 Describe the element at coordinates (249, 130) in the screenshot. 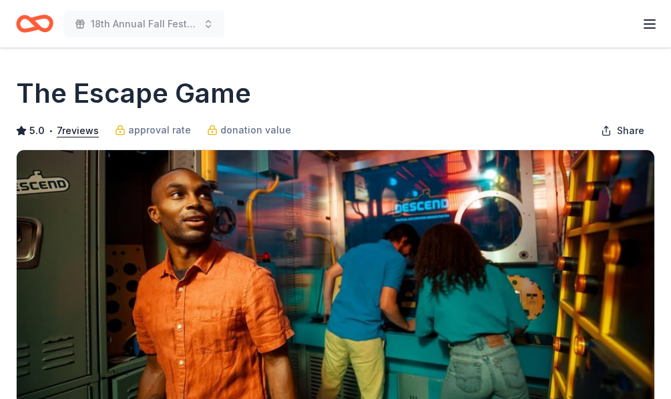

I see `a: donation value` at that location.